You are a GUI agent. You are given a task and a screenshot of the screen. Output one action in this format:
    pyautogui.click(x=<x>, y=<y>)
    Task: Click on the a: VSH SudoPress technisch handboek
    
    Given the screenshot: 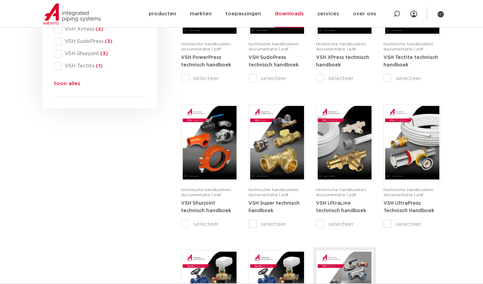 What is the action you would take?
    pyautogui.click(x=273, y=61)
    